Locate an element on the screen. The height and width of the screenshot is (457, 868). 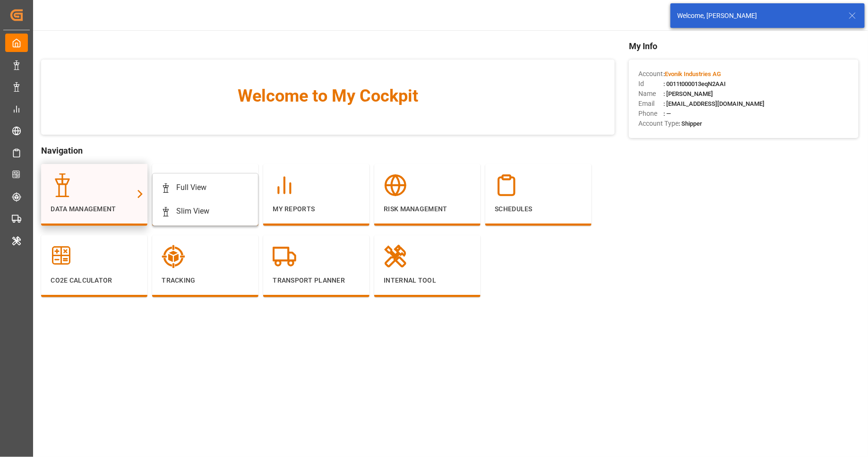
div: Slim View is located at coordinates (193, 211).